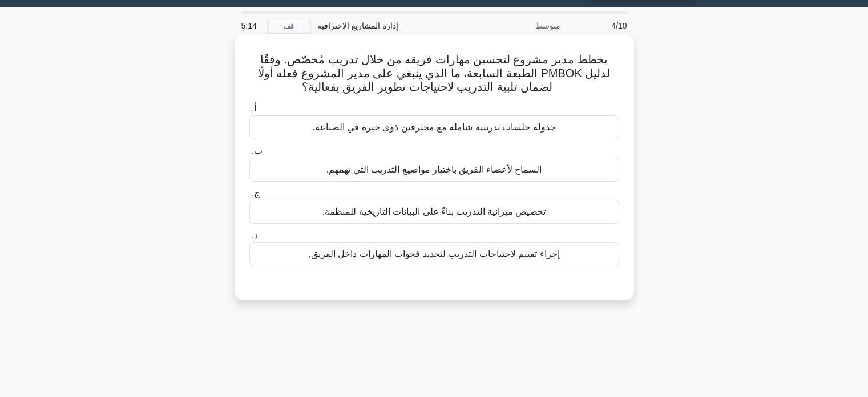 The height and width of the screenshot is (397, 868). Describe the element at coordinates (619, 26) in the screenshot. I see `font: 4/10` at that location.